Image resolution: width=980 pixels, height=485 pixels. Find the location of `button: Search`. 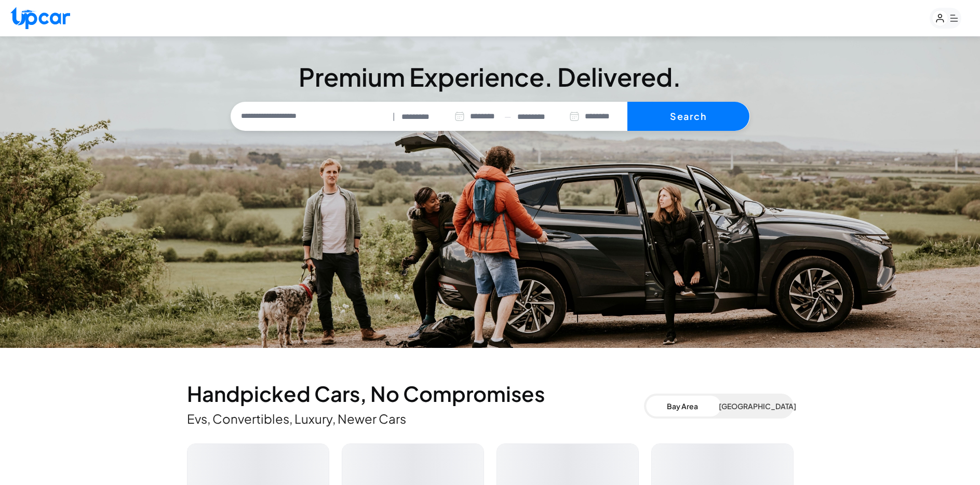

button: Search is located at coordinates (688, 116).